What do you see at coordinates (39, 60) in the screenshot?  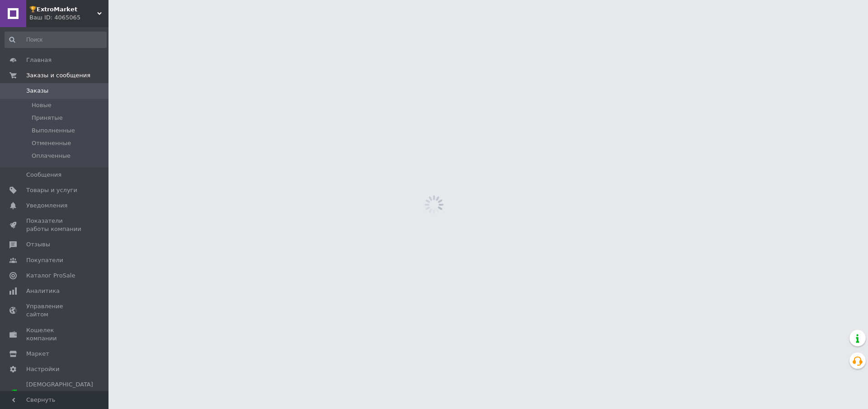 I see `span: Главная` at bounding box center [39, 60].